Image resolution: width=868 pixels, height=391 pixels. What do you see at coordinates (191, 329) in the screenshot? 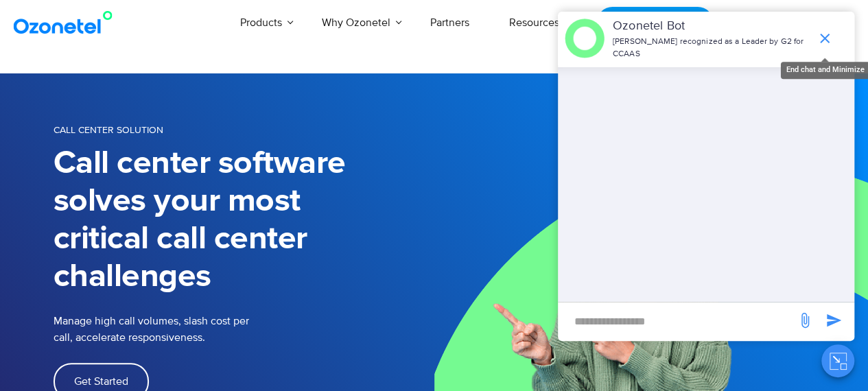
I see `p: Manage high call volumes, slash cost per call, accelerate responsiveness.` at bounding box center [191, 329].